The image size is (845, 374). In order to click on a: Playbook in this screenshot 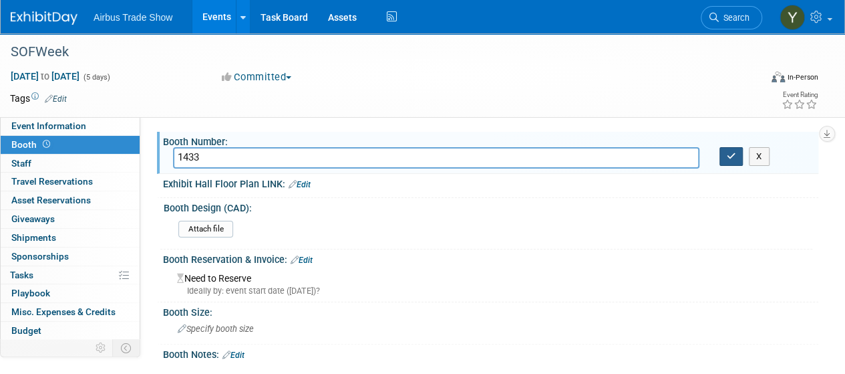, I will do `click(70, 293)`.